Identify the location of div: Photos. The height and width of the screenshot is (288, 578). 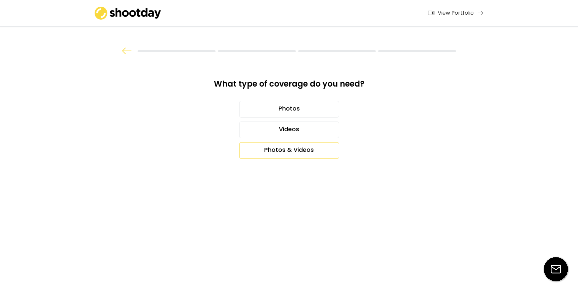
(289, 109).